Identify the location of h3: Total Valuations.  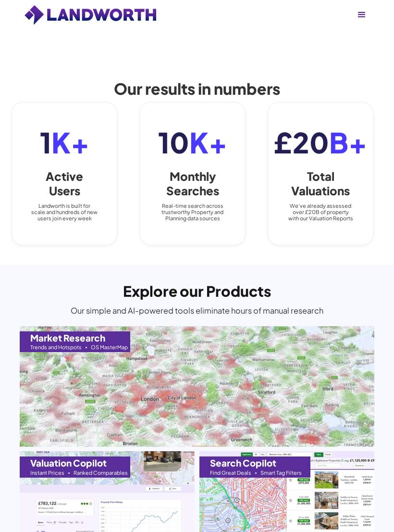
(320, 184).